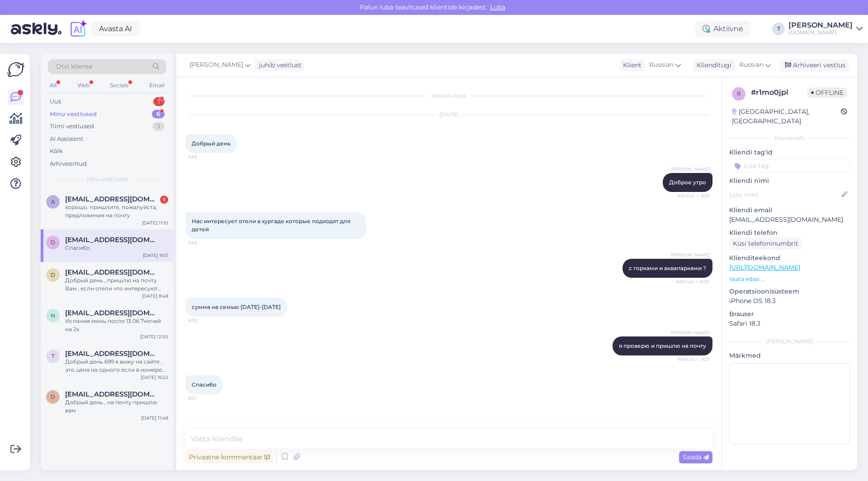 Image resolution: width=868 pixels, height=481 pixels. What do you see at coordinates (119, 85) in the screenshot?
I see `div: Socials` at bounding box center [119, 85].